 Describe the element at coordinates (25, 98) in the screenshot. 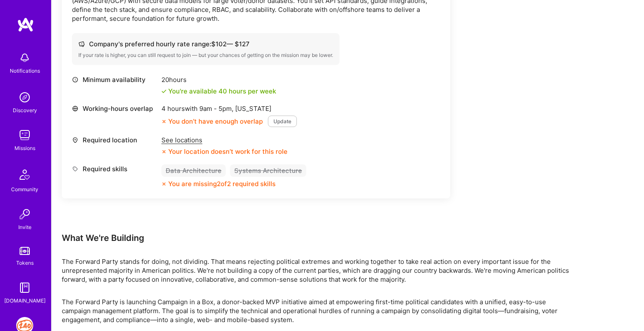

I see `img: discovery` at that location.